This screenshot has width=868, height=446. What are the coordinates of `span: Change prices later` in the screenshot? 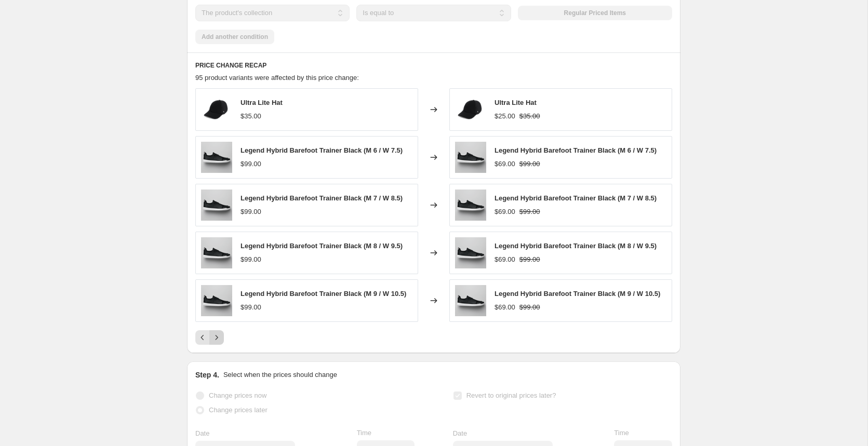 It's located at (238, 410).